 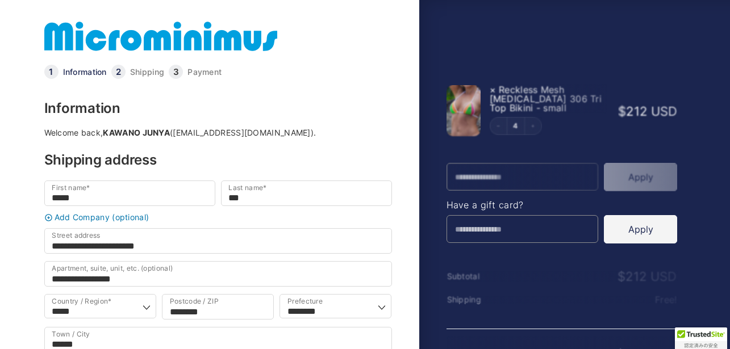 What do you see at coordinates (218, 218) in the screenshot?
I see `a: Add Company (optional)` at bounding box center [218, 218].